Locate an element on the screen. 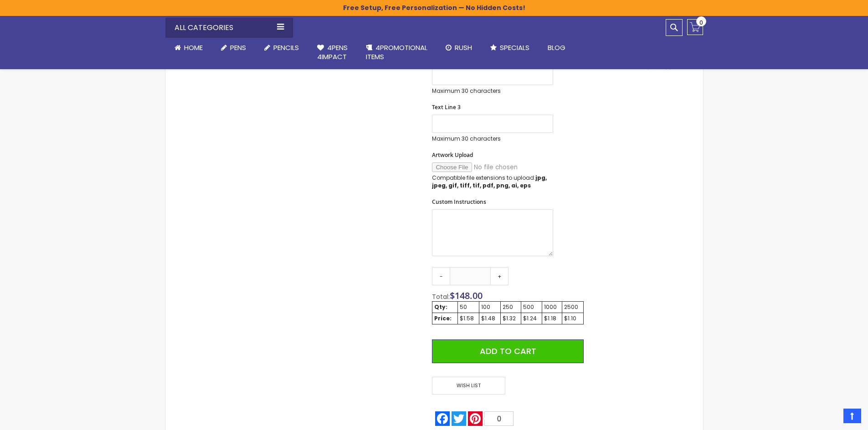  a: Rush is located at coordinates (459, 48).